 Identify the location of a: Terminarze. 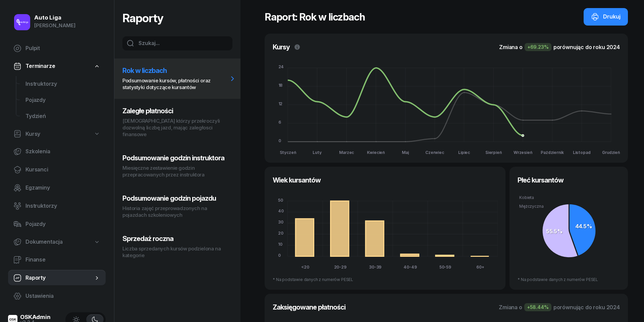
(57, 66).